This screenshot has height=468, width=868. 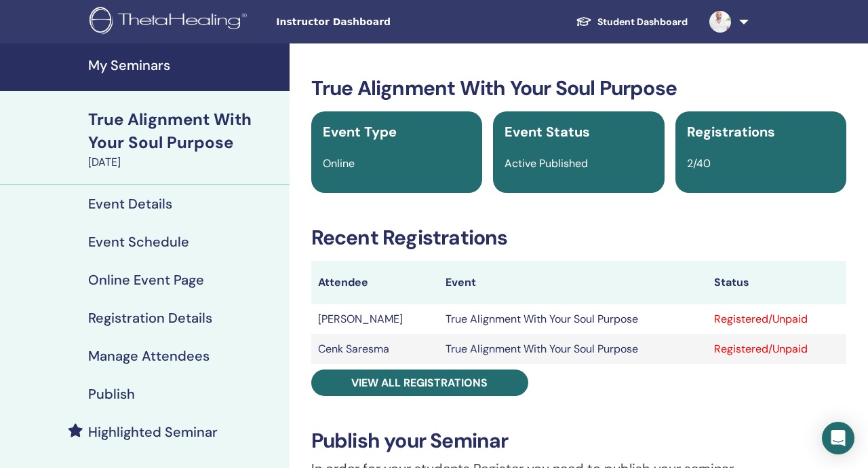 What do you see at coordinates (573, 283) in the screenshot?
I see `th: Event` at bounding box center [573, 283].